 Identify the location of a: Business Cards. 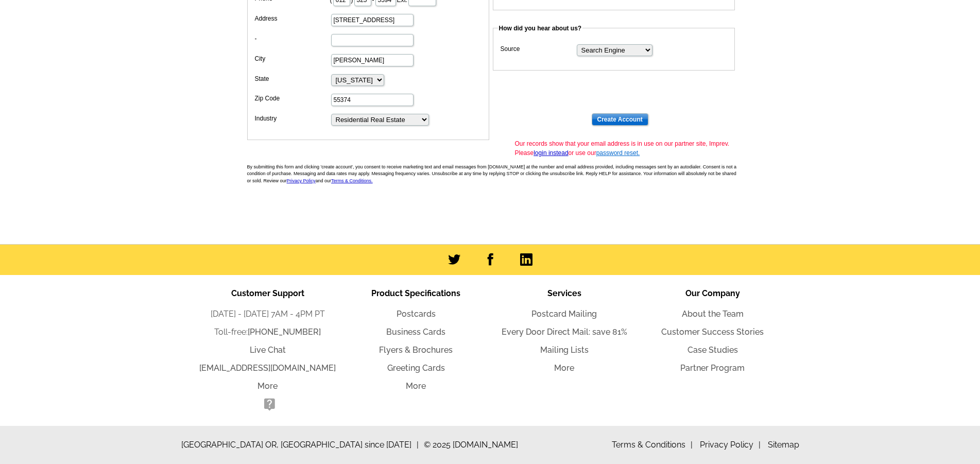
(416, 332).